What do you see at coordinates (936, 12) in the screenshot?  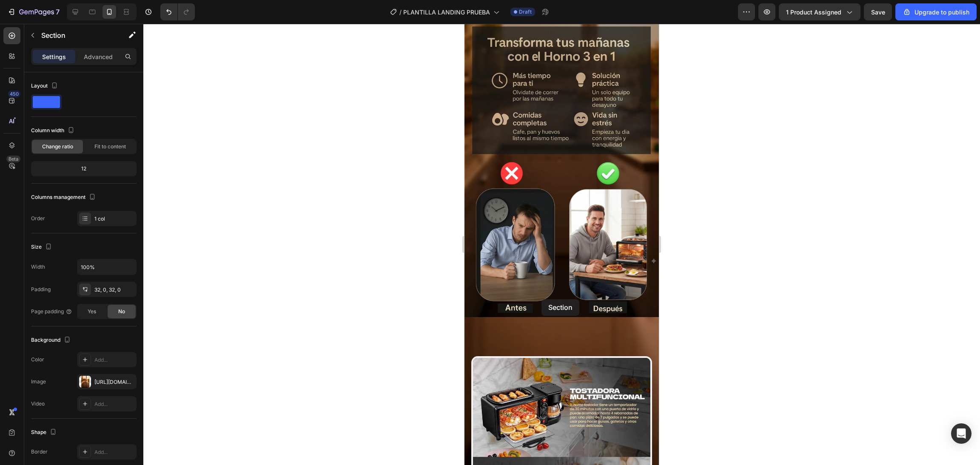 I see `div: Upgrade to publish` at bounding box center [936, 12].